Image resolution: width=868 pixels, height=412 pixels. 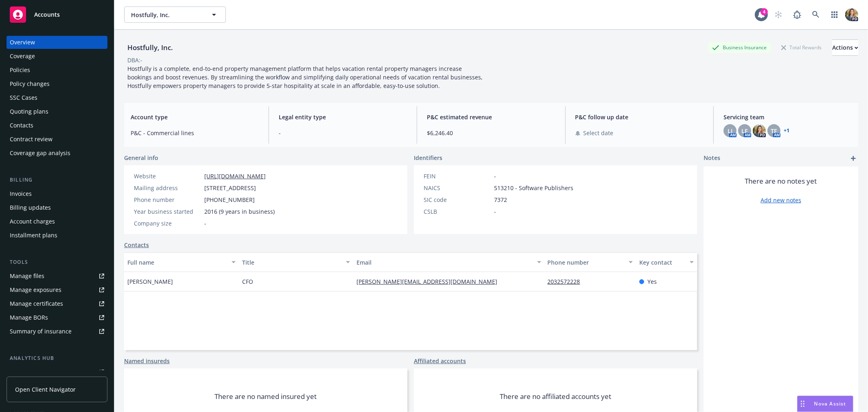 I want to click on div: Account charges, so click(x=32, y=221).